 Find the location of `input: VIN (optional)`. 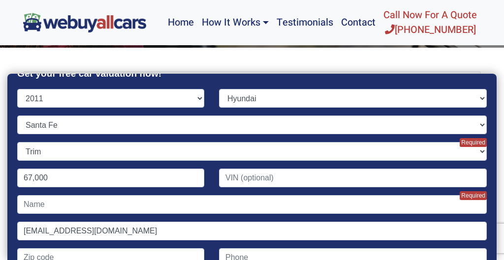

input: VIN (optional) is located at coordinates (353, 178).